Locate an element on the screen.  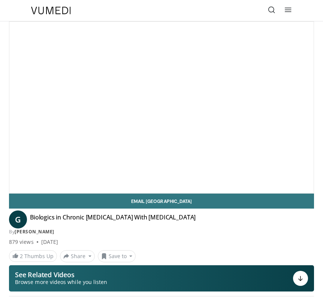
a: 2 Thumbs Up is located at coordinates (33, 256).